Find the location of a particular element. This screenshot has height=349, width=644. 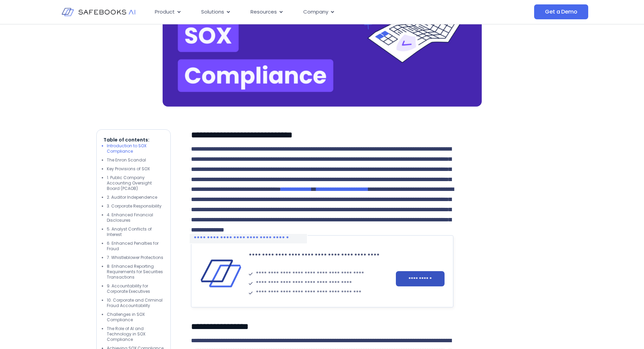

span: Company is located at coordinates (316, 12).